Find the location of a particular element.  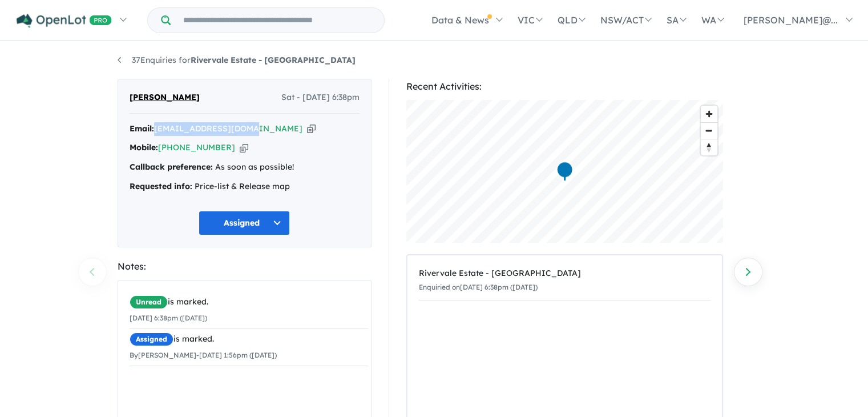

div: Recent Activities: is located at coordinates (565, 86).